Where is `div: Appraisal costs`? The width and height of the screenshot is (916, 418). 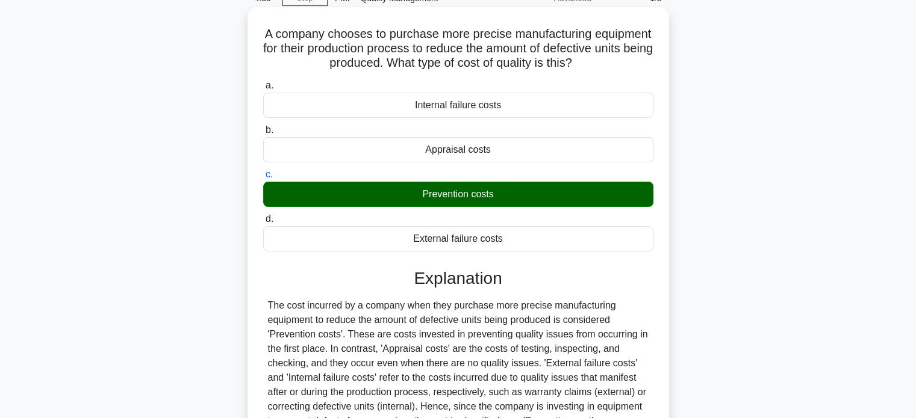 div: Appraisal costs is located at coordinates (458, 150).